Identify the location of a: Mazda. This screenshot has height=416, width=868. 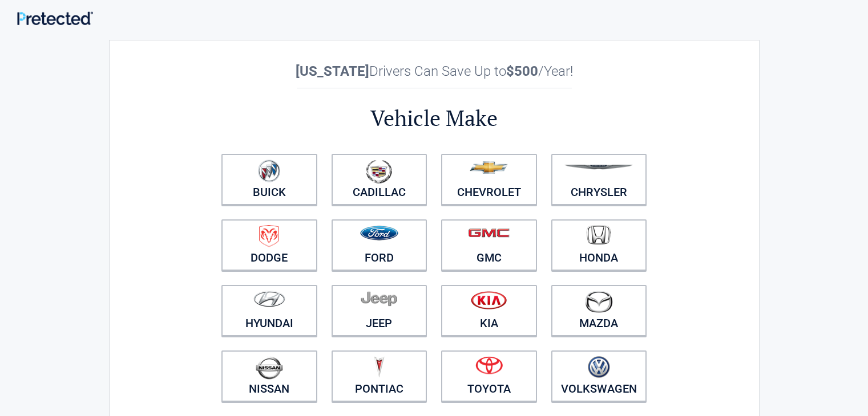
(599, 311).